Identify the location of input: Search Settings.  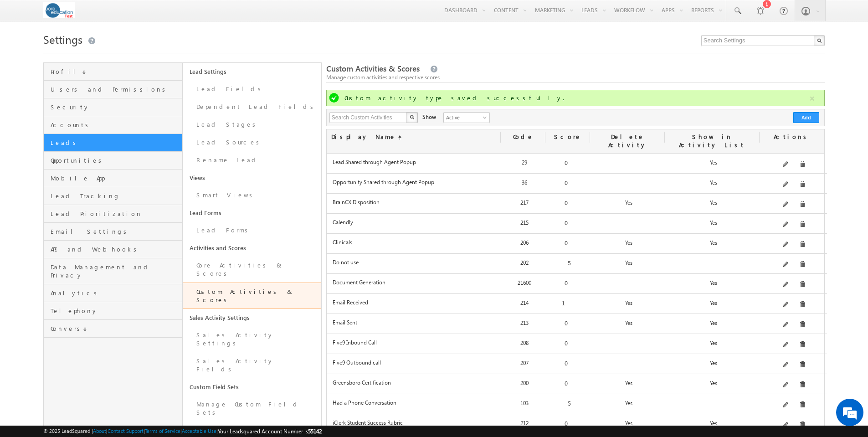
(763, 41).